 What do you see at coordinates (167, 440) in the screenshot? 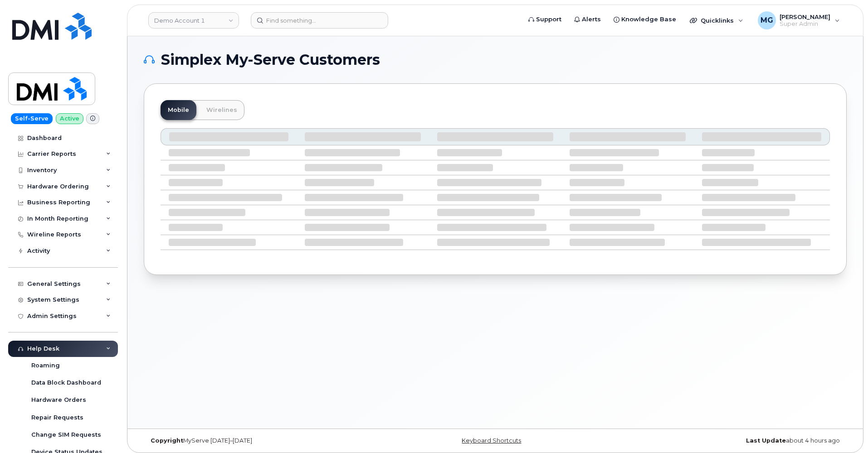
I see `strong: Copyright` at bounding box center [167, 440].